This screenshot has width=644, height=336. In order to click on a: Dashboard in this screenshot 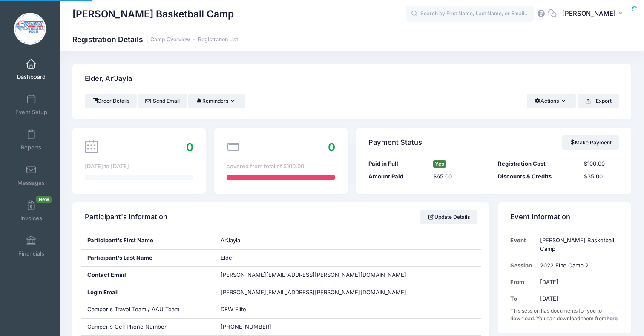, I will do `click(31, 69)`.